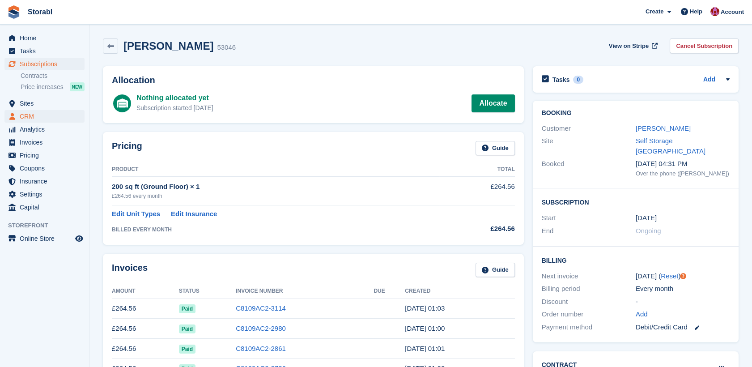 The image size is (752, 367). I want to click on a: Edit Insurance, so click(194, 214).